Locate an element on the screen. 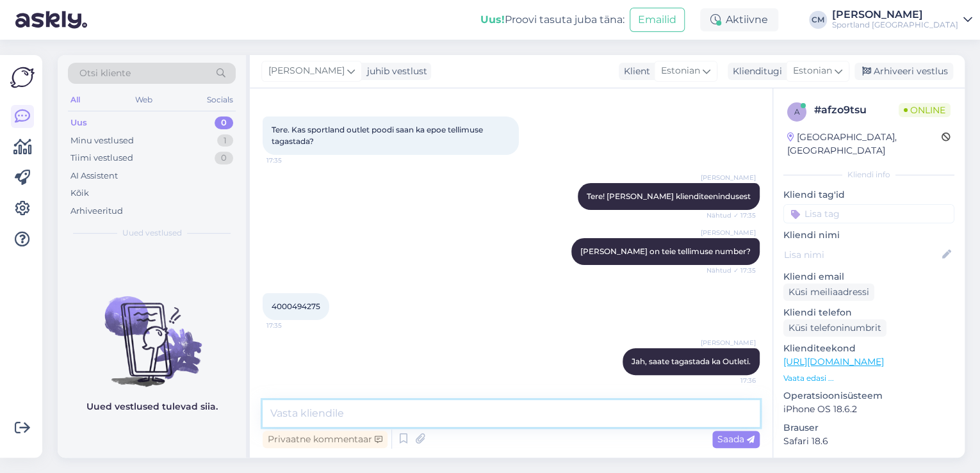  p: Uued vestlused tulevad siia. is located at coordinates (152, 407).